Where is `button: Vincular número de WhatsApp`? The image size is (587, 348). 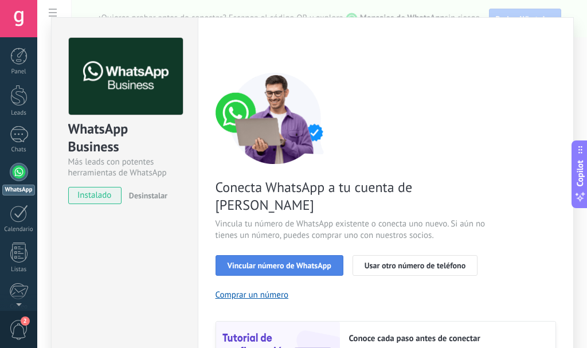
button: Vincular número de WhatsApp is located at coordinates (279, 265).